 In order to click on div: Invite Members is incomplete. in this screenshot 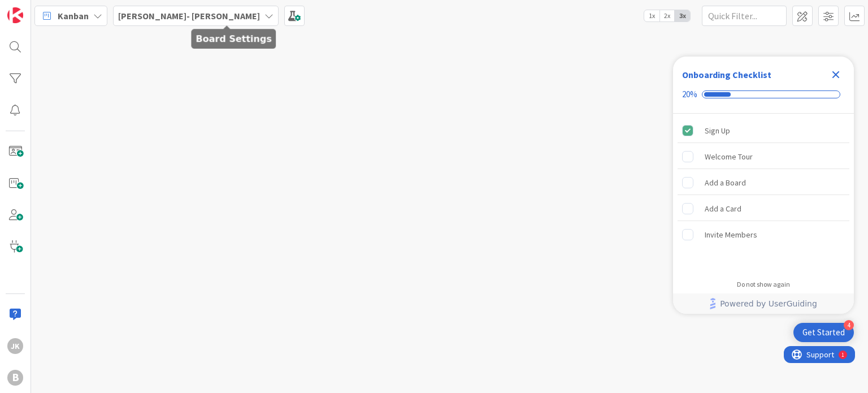, I will do `click(764, 234)`.